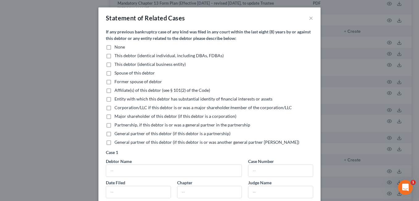  What do you see at coordinates (261, 161) in the screenshot?
I see `label: Case Number` at bounding box center [261, 161].